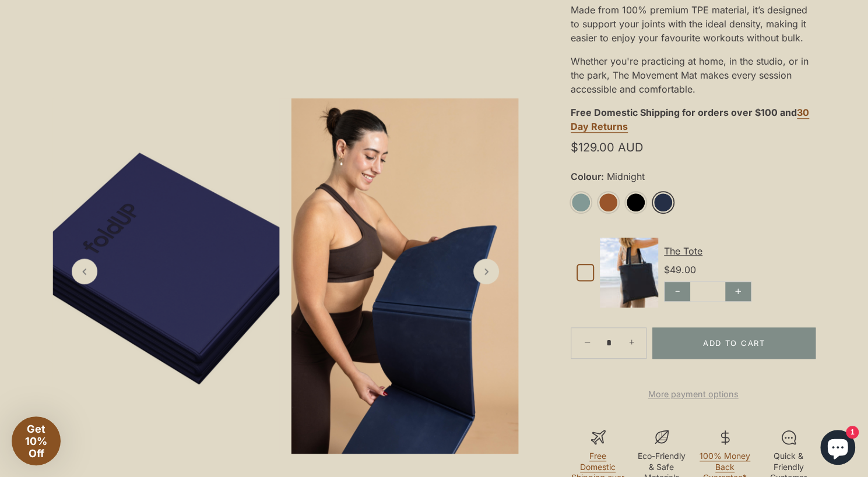  What do you see at coordinates (737, 251) in the screenshot?
I see `div: The Tote` at bounding box center [737, 251].